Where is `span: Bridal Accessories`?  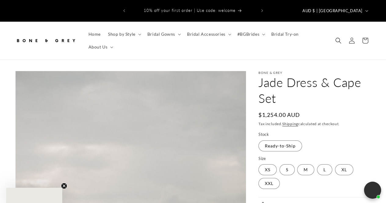 span: Bridal Accessories is located at coordinates (206, 34).